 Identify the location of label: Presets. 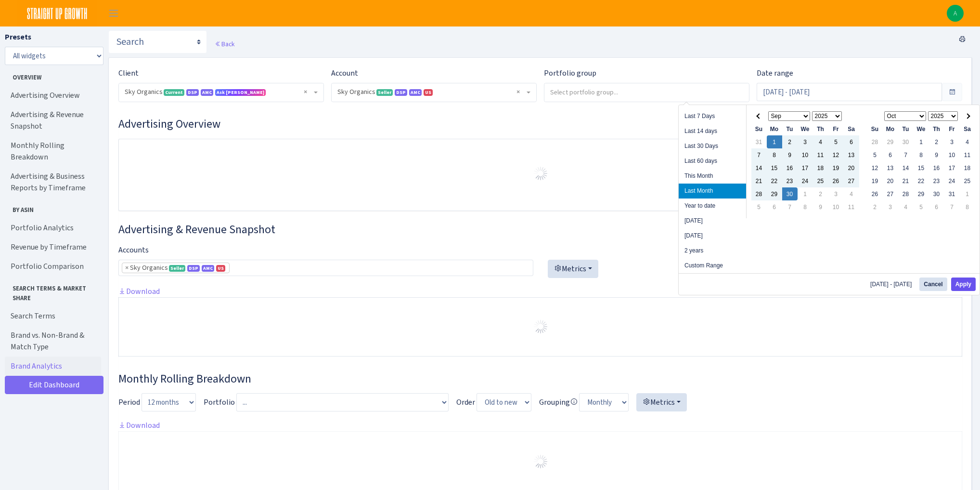
(18, 37).